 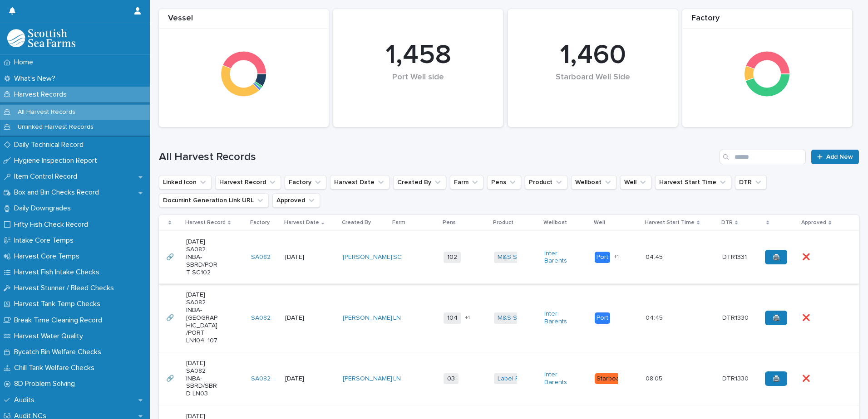 I want to click on p: Daily Downgrades, so click(x=44, y=208).